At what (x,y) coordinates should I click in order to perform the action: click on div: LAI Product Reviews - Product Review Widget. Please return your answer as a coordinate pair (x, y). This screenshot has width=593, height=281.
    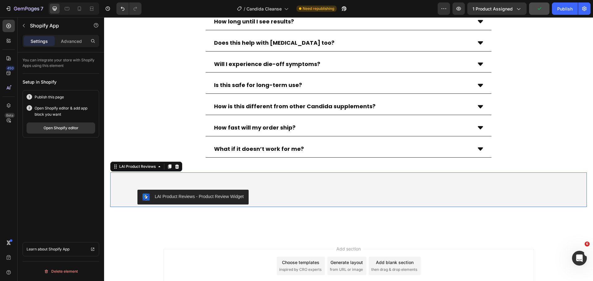
    Looking at the image, I should click on (95, 179).